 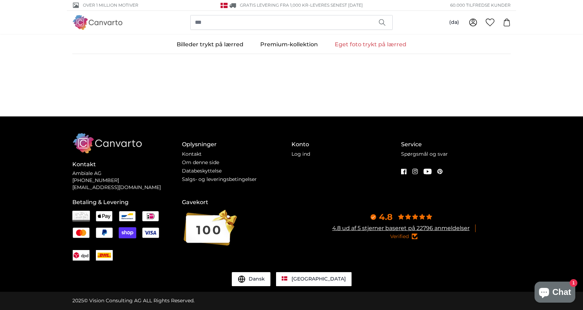 What do you see at coordinates (401, 228) in the screenshot?
I see `a: 4.8 ud af 5 stjerner baseret på 22796 anmeldelser` at bounding box center [401, 228].